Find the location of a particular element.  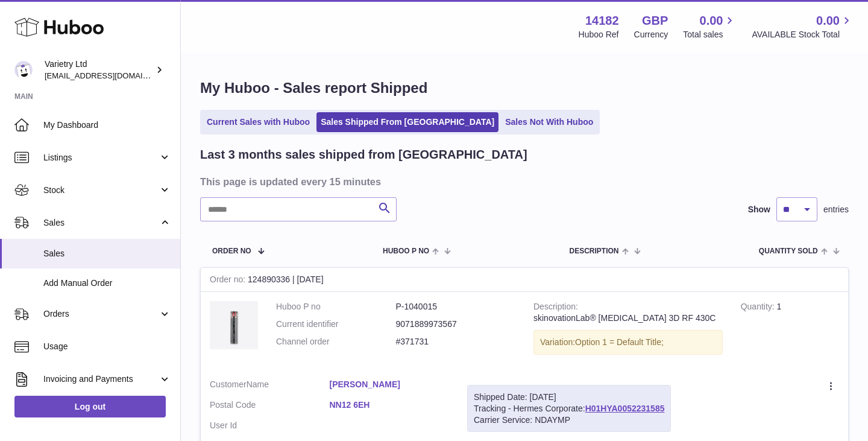

dt: Name is located at coordinates (269, 386).